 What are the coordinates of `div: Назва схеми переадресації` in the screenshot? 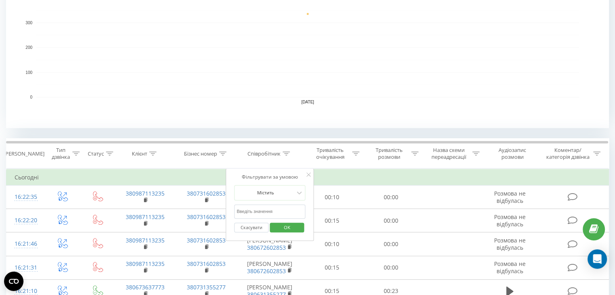 It's located at (449, 154).